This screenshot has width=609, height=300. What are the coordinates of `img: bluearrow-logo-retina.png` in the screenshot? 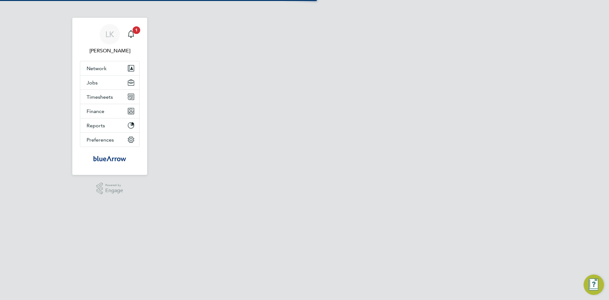 It's located at (110, 158).